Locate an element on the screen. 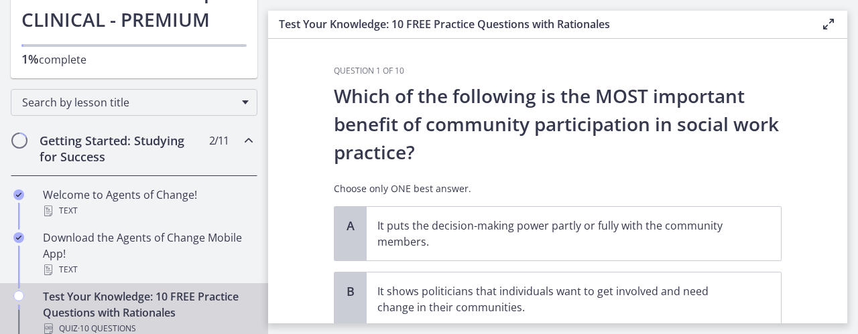  div: Search by lesson title is located at coordinates (134, 103).